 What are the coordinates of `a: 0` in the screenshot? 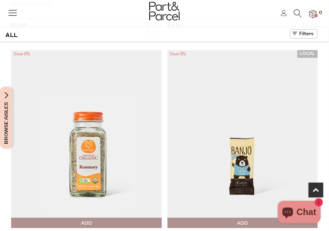 It's located at (313, 14).